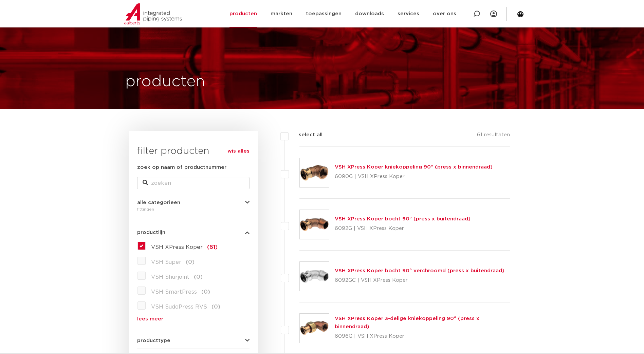  Describe the element at coordinates (193, 183) in the screenshot. I see `input: zoeken` at that location.